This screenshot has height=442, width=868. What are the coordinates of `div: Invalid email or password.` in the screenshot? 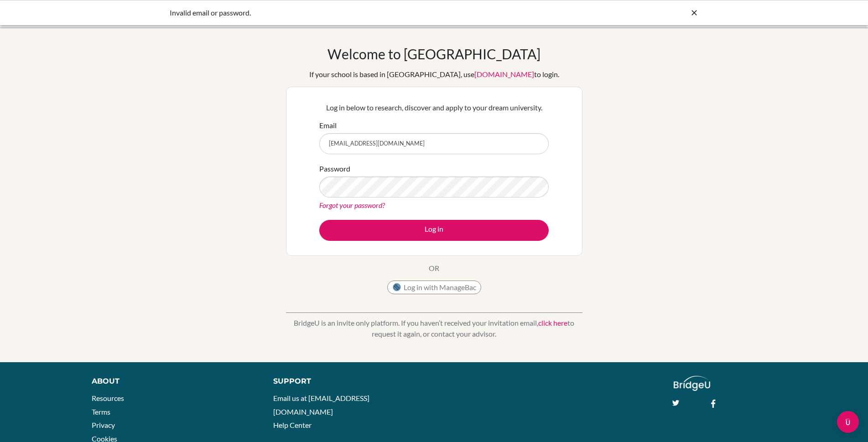 It's located at (366, 13).